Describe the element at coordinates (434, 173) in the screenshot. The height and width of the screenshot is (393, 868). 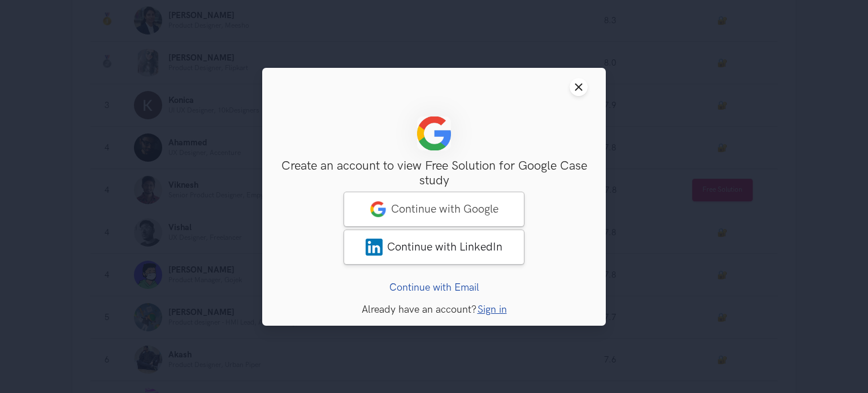
I see `h3: Create an account to view Free Solution for Google Case study` at that location.